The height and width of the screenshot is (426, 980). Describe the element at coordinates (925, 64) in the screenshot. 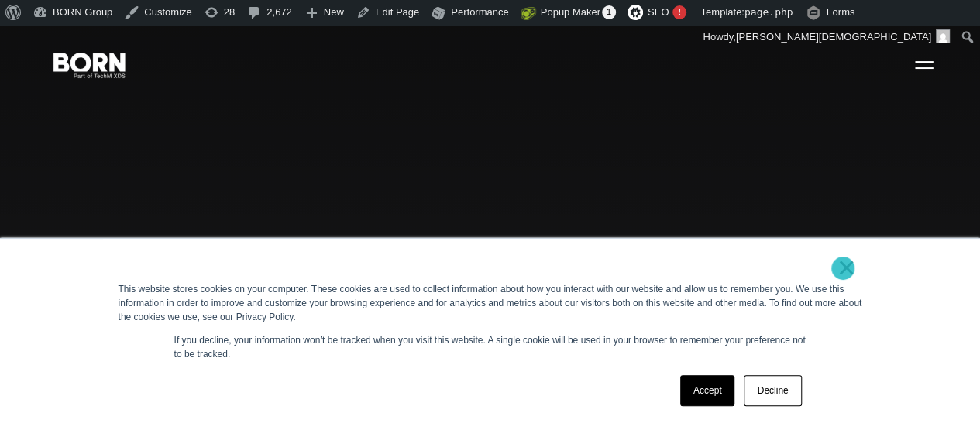

I see `button: Open` at that location.